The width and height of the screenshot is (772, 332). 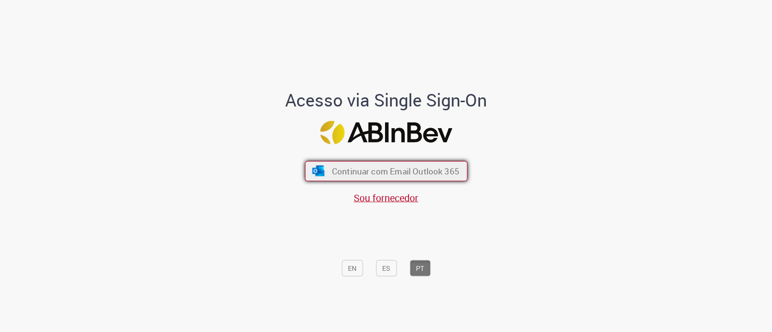 What do you see at coordinates (318, 171) in the screenshot?
I see `img: ícone Azure/Microsoft 360` at bounding box center [318, 171].